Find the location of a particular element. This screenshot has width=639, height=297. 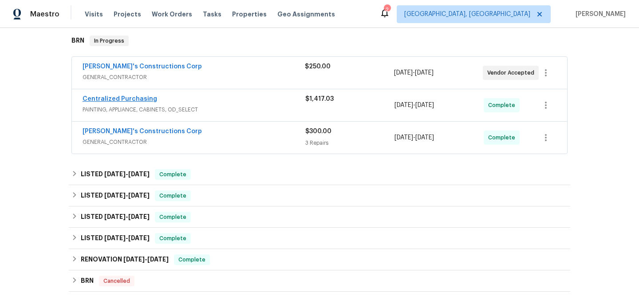

span: $250.00 is located at coordinates (318, 67).